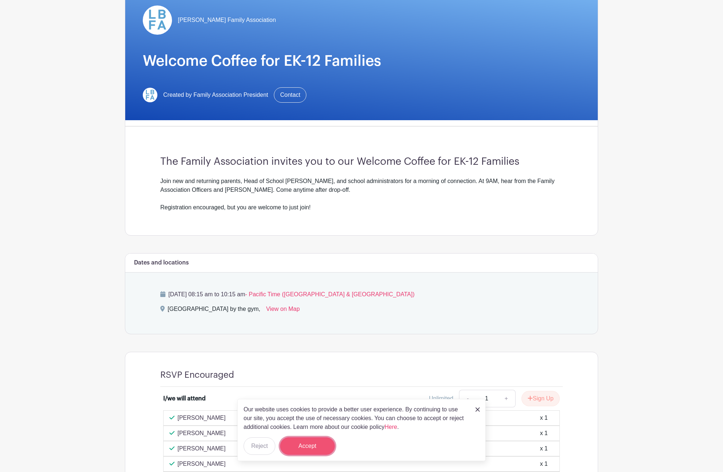 The height and width of the screenshot is (472, 723). I want to click on h6: Dates and locations, so click(161, 263).